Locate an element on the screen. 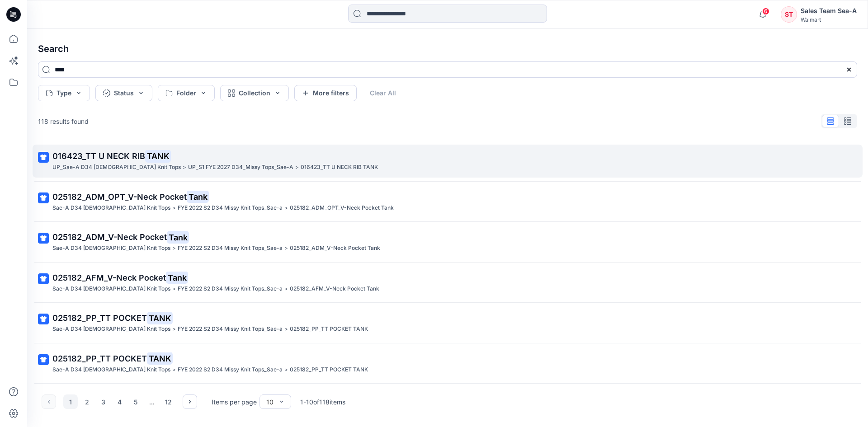  button: 1 is located at coordinates (71, 402).